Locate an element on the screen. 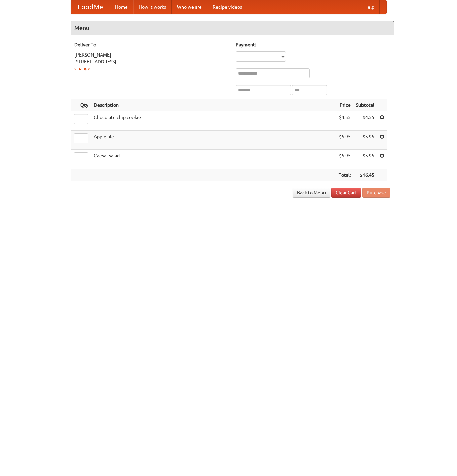  th: Qty is located at coordinates (81, 105).